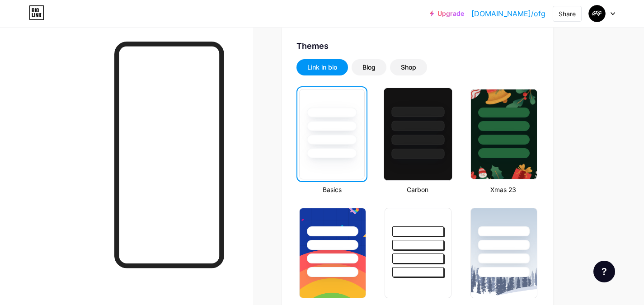 The image size is (644, 305). Describe the element at coordinates (503, 189) in the screenshot. I see `div: Xmas 23` at that location.